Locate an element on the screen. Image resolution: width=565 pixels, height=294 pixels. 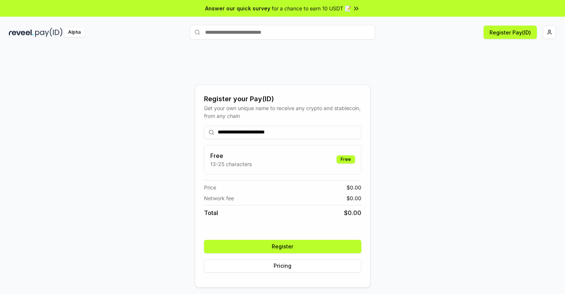
div: Alpha is located at coordinates (74, 32).